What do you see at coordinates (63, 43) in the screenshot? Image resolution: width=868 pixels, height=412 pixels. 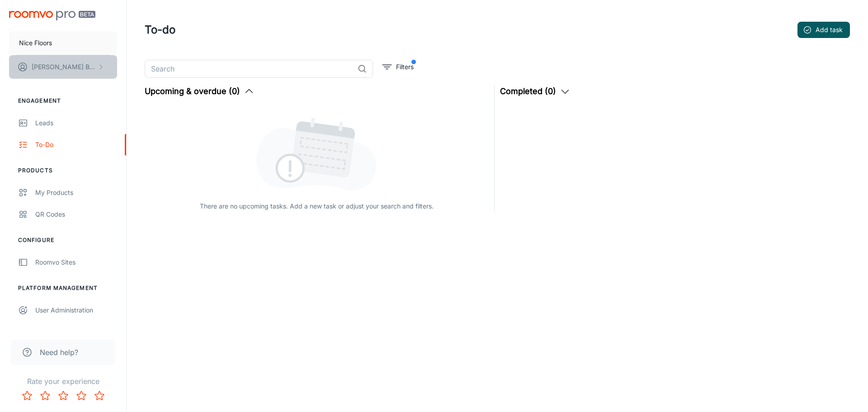 I see `button: Nice Floors` at bounding box center [63, 43].